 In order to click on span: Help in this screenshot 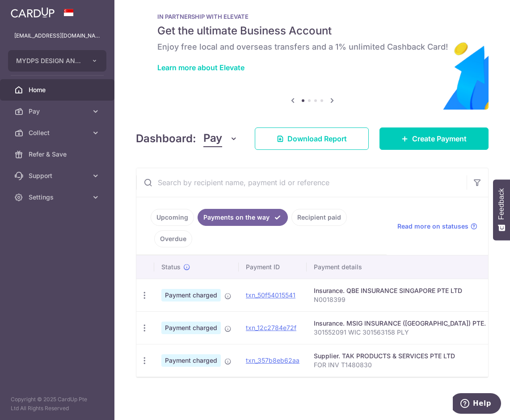, I will do `click(29, 10)`.